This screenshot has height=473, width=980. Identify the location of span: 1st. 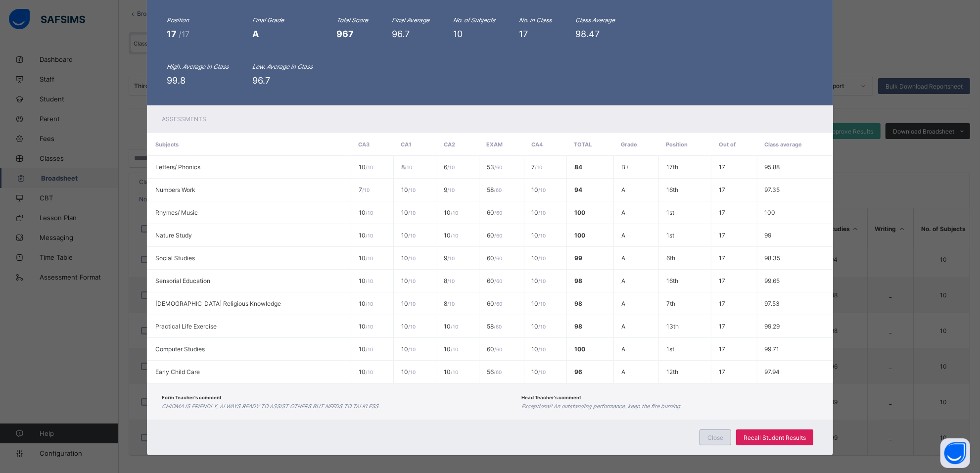
(670, 348).